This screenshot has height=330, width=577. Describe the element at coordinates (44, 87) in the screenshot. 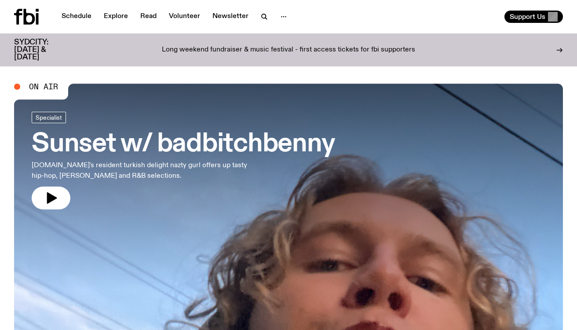

I see `span: On Air` at that location.